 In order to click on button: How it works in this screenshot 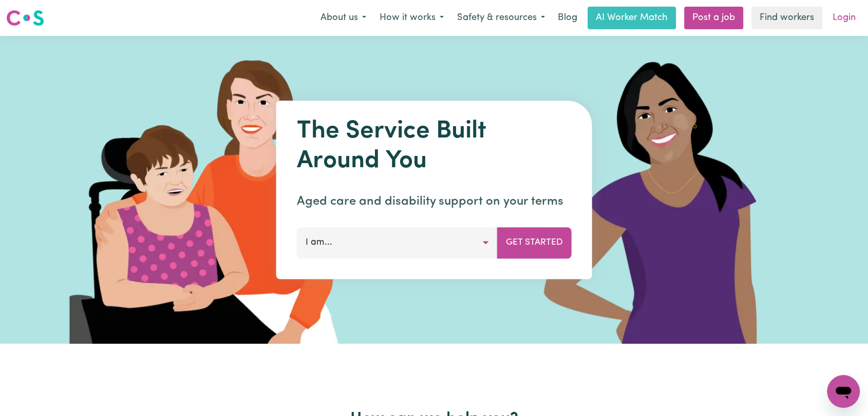, I will do `click(412, 18)`.